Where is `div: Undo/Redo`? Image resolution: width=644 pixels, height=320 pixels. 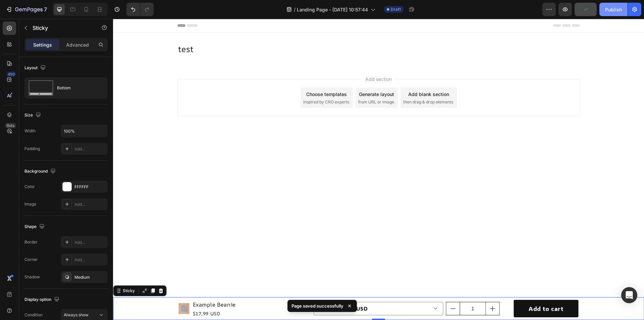
div: Undo/Redo is located at coordinates (140, 9).